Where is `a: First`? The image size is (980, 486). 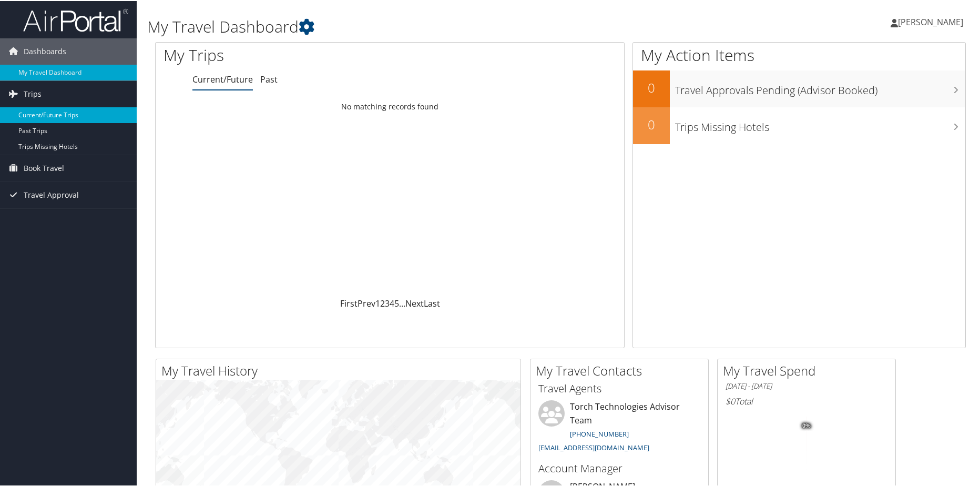 a: First is located at coordinates (349, 302).